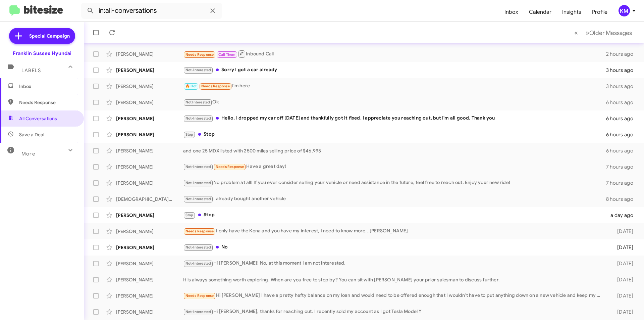 Image resolution: width=644 pixels, height=320 pixels. Describe the element at coordinates (394, 70) in the screenshot. I see `div: Sorry I got a car already` at that location.